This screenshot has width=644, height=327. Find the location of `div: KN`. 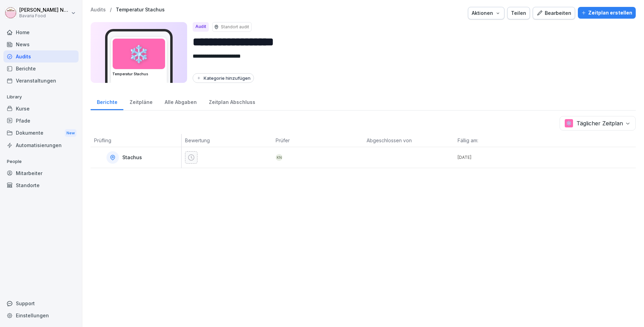

div: KN is located at coordinates (279, 157).